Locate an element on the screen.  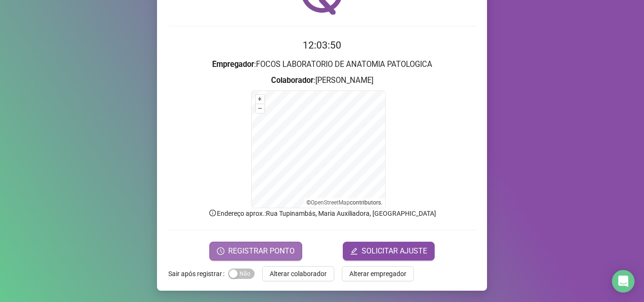
strong: Colaborador is located at coordinates (292, 80).